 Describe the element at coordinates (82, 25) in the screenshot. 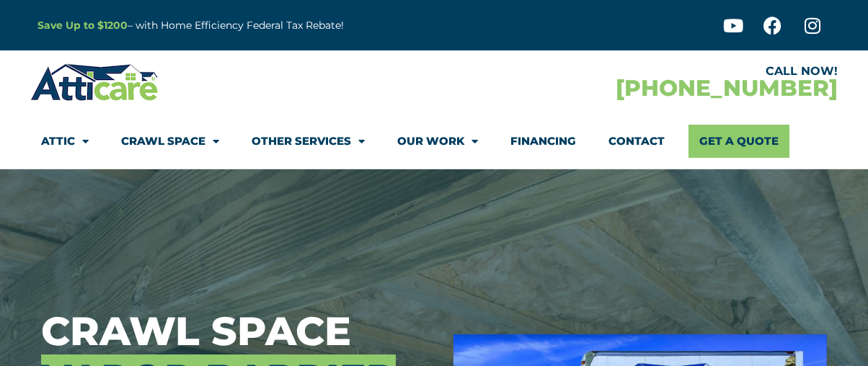

I see `strong: Save Up to $1200` at that location.